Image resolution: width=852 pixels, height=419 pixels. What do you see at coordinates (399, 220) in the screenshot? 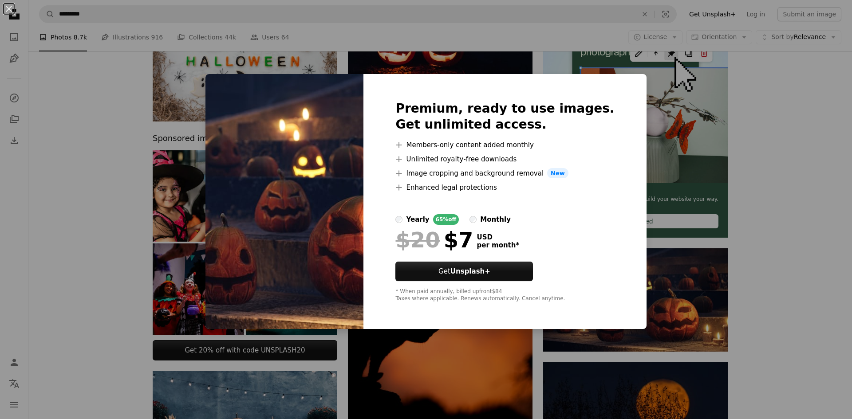
I see `input: yearly65%off` at bounding box center [399, 220].